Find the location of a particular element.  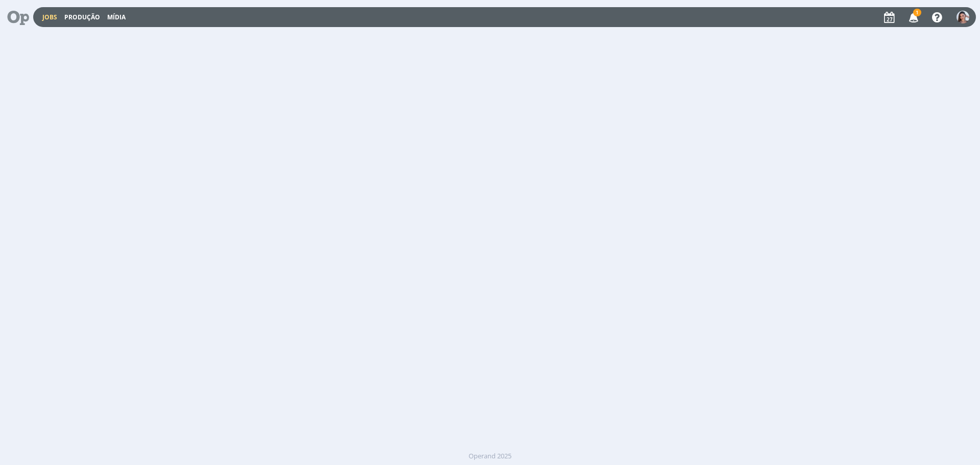

button: Produção is located at coordinates (82, 18).